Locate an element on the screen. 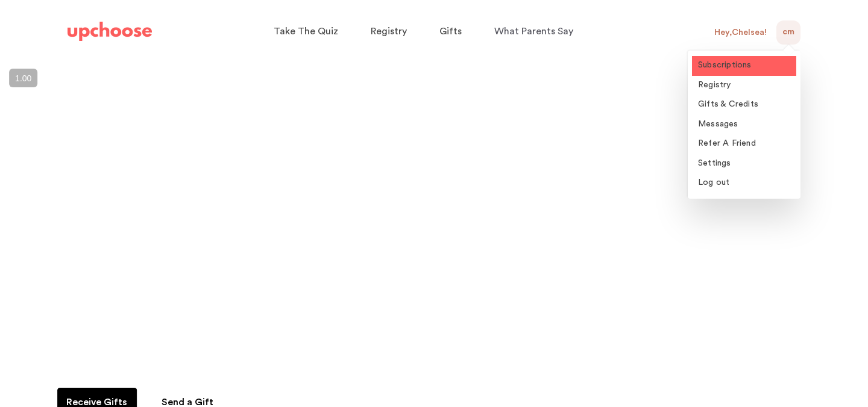 This screenshot has height=407, width=868. a: Settings is located at coordinates (744, 164).